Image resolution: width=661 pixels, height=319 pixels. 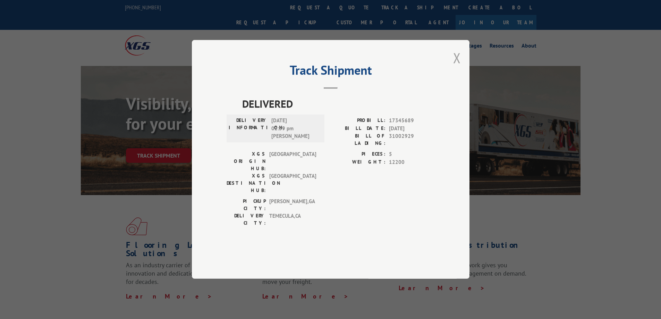 I want to click on button: Close modal, so click(x=457, y=58).